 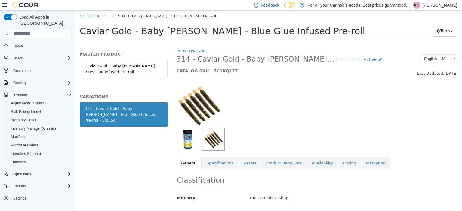 I want to click on span: English - US, so click(x=360, y=48).